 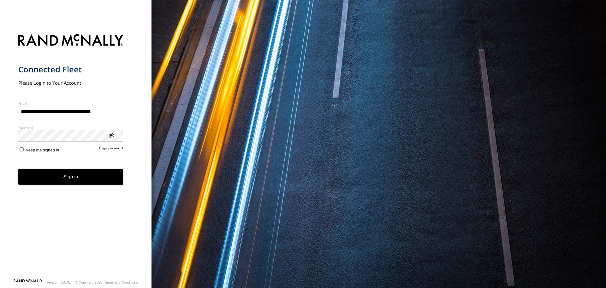 I want to click on a: Visit our Website, so click(x=28, y=282).